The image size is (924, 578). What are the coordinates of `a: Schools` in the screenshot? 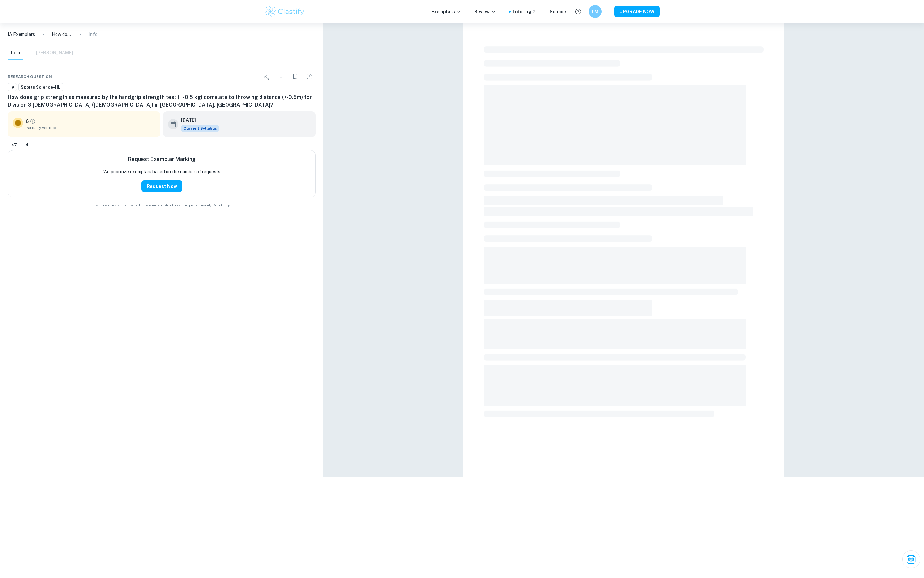 It's located at (558, 12).